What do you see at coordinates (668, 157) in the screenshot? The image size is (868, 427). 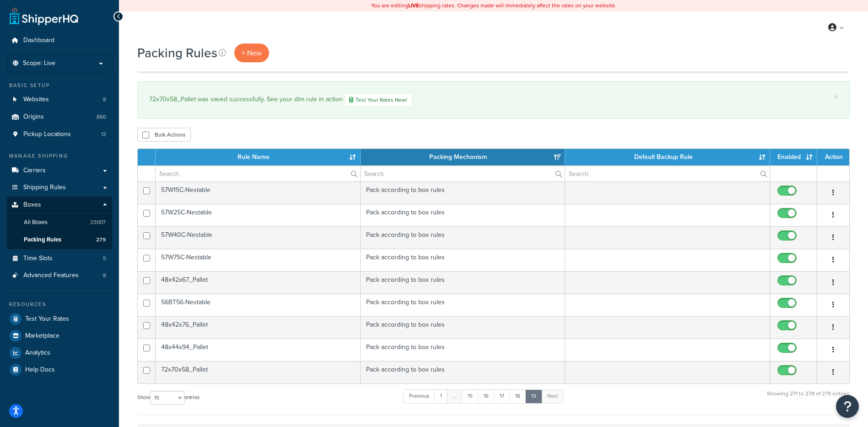 I see `th: Default Backup Rule: activate to sort column ascending` at bounding box center [668, 157].